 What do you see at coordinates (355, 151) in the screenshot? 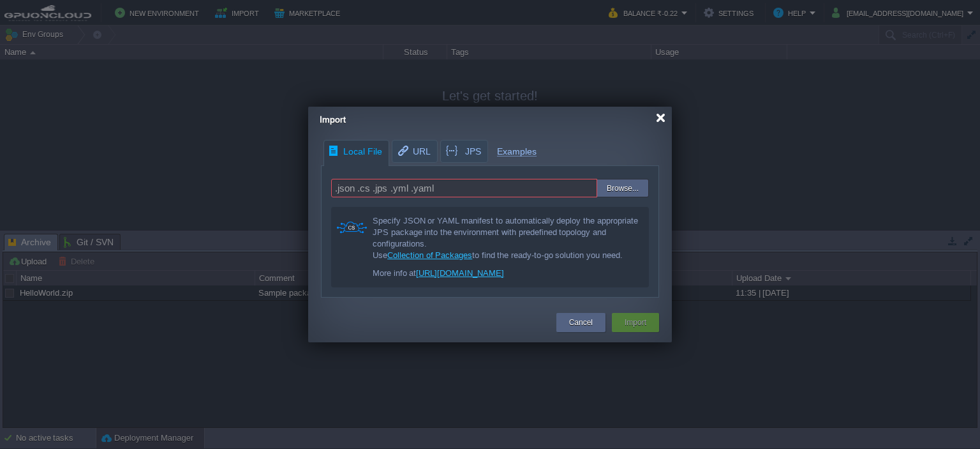
I see `span: Local File` at bounding box center [355, 151].